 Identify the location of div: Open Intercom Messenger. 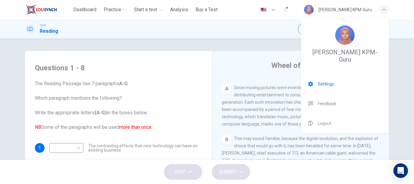
(401, 171).